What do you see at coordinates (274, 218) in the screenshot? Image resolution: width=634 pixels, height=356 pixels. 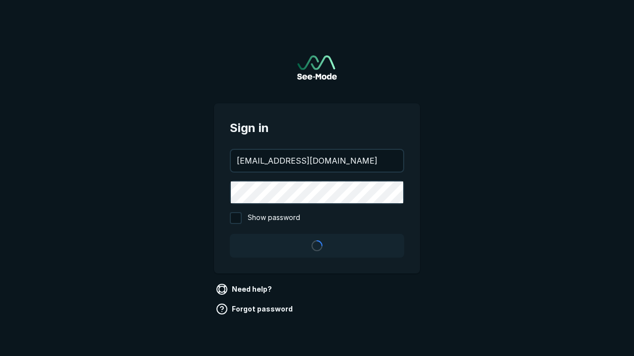 I see `span: Show password` at bounding box center [274, 218].